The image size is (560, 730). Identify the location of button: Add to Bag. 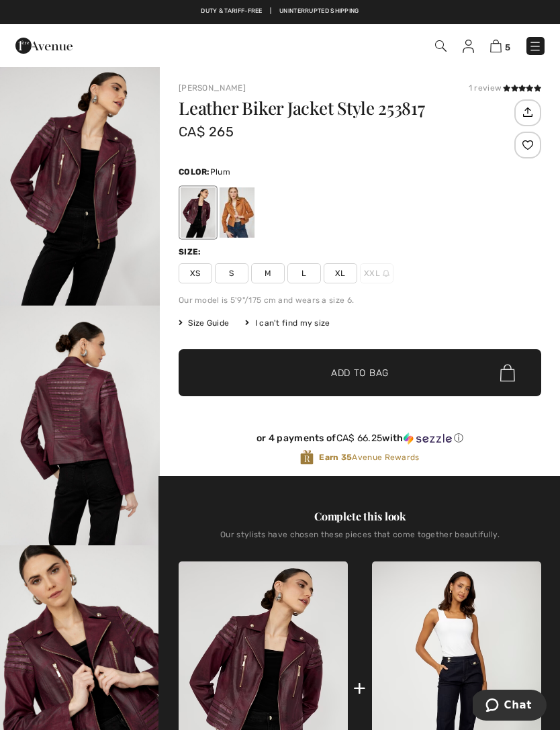
(360, 372).